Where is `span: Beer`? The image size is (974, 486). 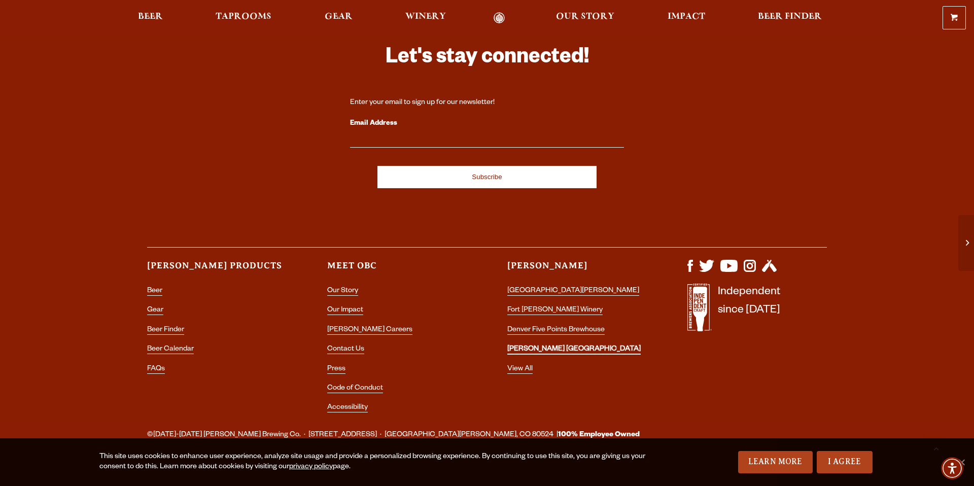
span: Beer is located at coordinates (150, 17).